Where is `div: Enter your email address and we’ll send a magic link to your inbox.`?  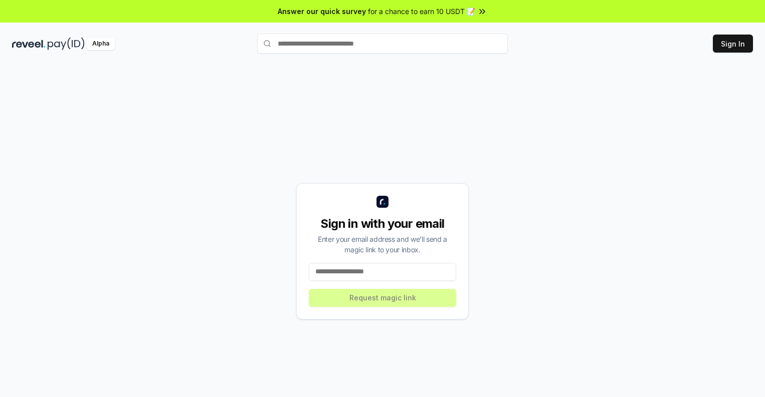
div: Enter your email address and we’ll send a magic link to your inbox. is located at coordinates (382, 245).